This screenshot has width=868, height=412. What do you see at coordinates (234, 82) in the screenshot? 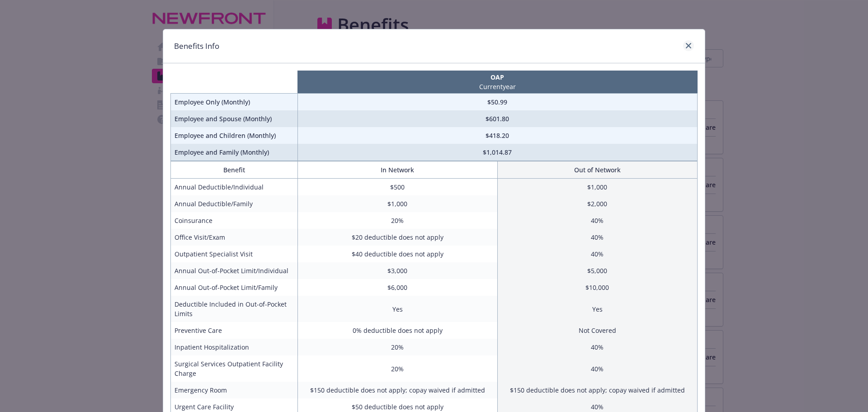
I see `th: intentionally left blank` at bounding box center [234, 82].